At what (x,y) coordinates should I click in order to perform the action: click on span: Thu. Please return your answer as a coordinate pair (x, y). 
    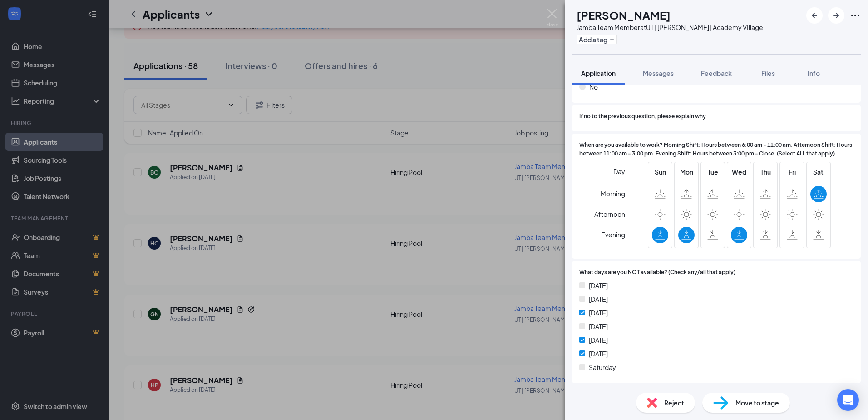
    Looking at the image, I should click on (766, 172).